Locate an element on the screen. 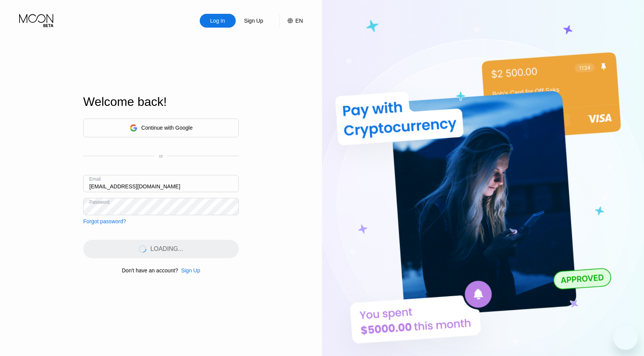 The image size is (644, 356). div: Password is located at coordinates (99, 202).